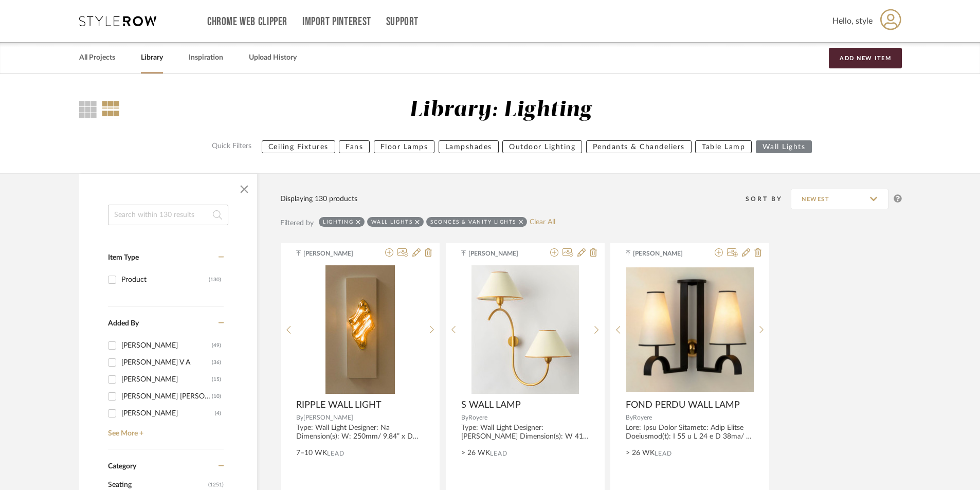 This screenshot has height=490, width=980. I want to click on div: (130), so click(215, 280).